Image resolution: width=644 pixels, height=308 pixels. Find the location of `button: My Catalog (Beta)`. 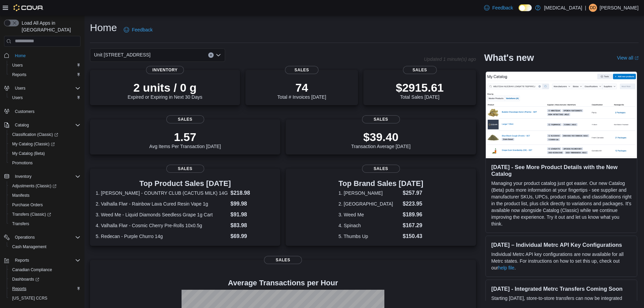

button: My Catalog (Beta) is located at coordinates (45, 153).